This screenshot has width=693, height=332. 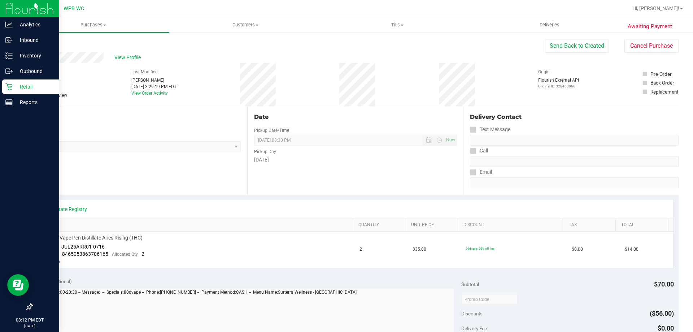 What do you see at coordinates (272, 130) in the screenshot?
I see `label: Pickup Date/Time` at bounding box center [272, 130].